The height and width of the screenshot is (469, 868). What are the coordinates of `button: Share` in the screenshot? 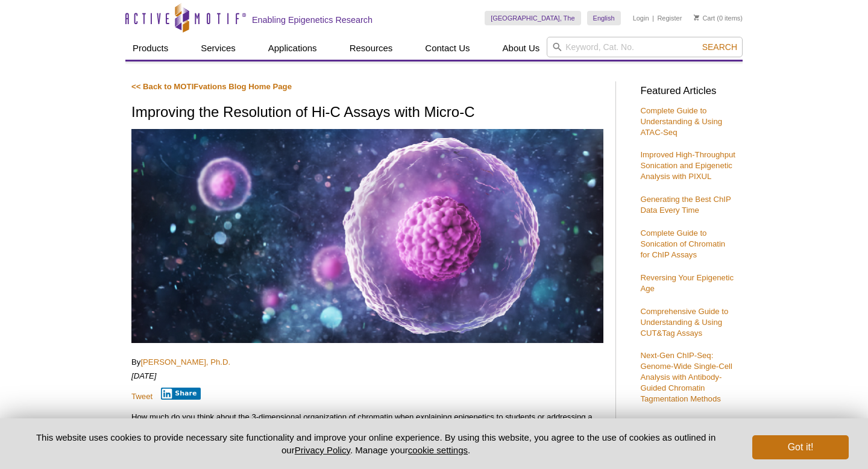 It's located at (181, 394).